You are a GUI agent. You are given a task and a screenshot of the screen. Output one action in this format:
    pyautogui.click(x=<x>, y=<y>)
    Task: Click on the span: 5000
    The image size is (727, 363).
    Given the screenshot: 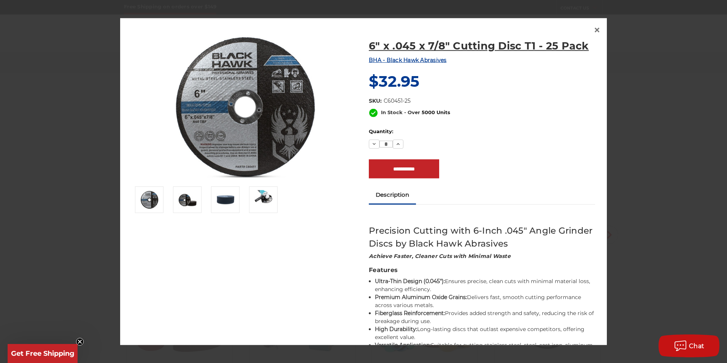 What is the action you would take?
    pyautogui.click(x=428, y=112)
    